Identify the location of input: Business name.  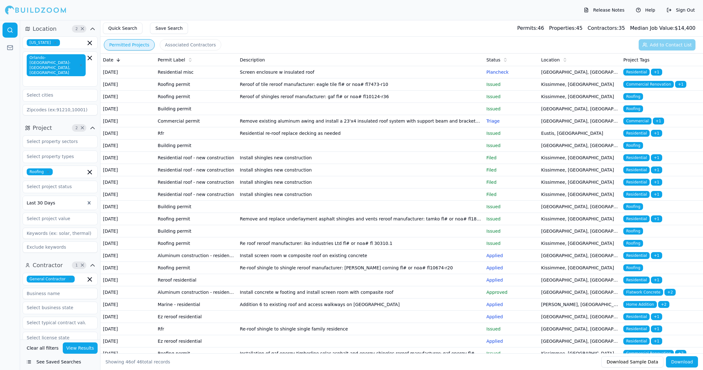
(60, 294).